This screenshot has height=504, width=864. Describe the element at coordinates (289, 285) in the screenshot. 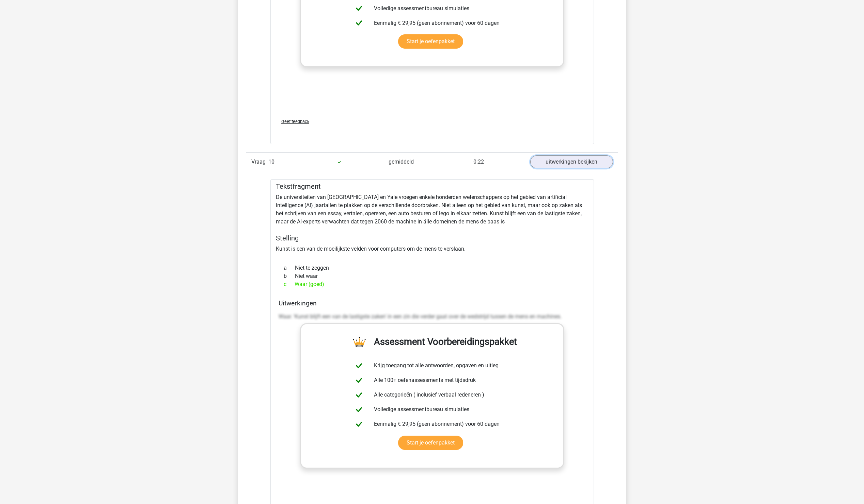

I see `span: c` at that location.